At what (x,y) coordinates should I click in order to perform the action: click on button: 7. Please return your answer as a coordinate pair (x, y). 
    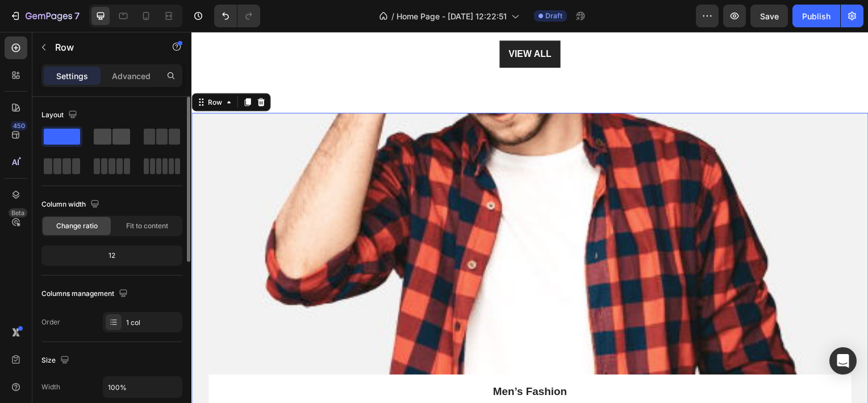
    Looking at the image, I should click on (44, 16).